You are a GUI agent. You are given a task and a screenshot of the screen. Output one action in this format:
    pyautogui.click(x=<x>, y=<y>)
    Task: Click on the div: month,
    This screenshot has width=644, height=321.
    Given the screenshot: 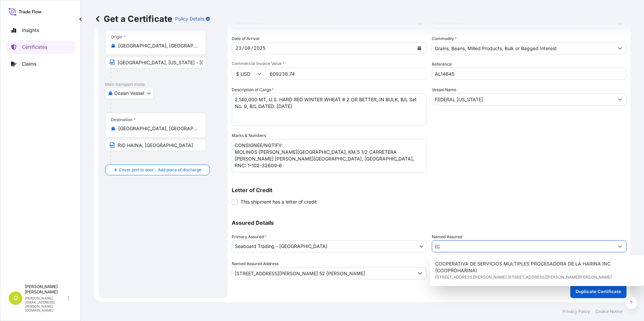 What is the action you would take?
    pyautogui.click(x=248, y=48)
    